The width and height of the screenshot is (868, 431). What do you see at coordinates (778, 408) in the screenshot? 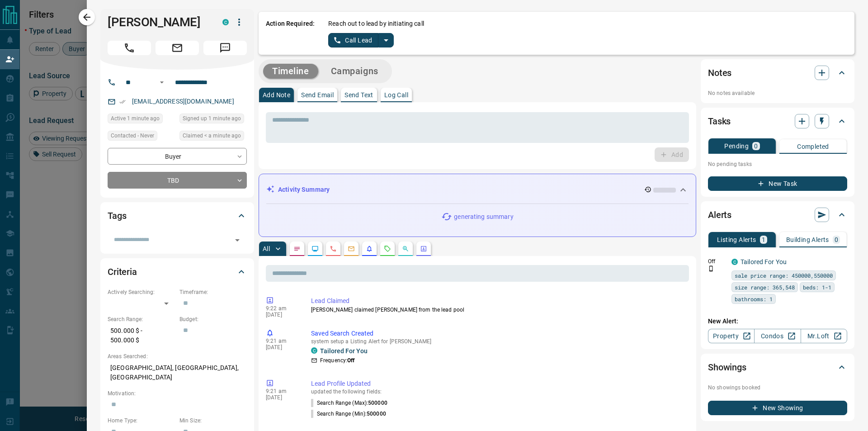
I see `button: New Showing` at bounding box center [778, 408].